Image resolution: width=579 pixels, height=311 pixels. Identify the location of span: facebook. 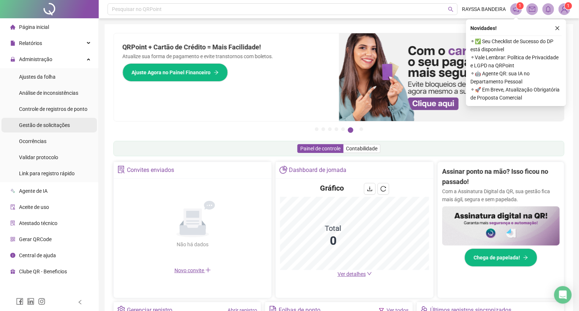
(20, 302).